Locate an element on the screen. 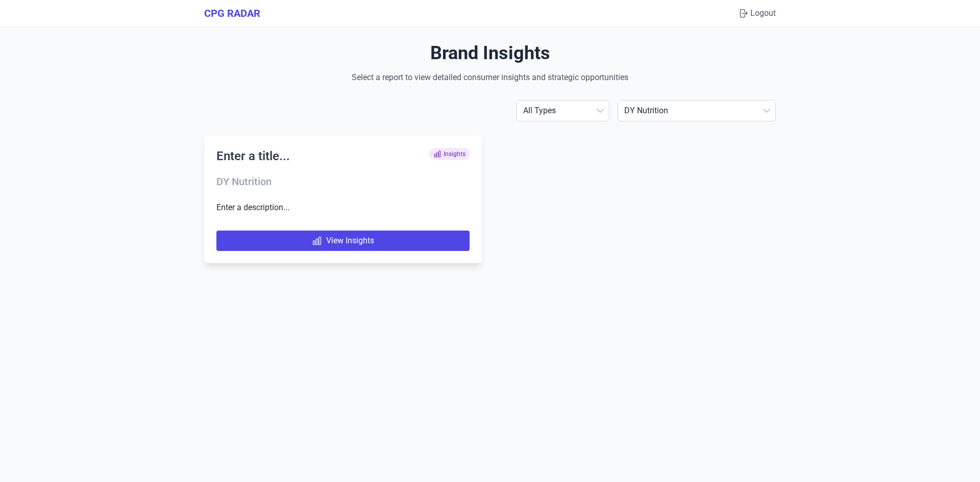  span: Insights is located at coordinates (449, 154).